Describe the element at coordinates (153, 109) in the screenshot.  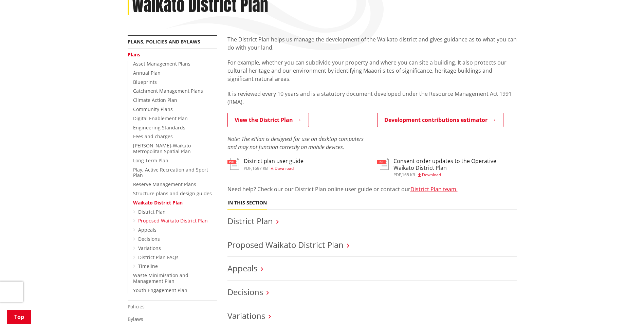
I see `a: Community Plans` at that location.